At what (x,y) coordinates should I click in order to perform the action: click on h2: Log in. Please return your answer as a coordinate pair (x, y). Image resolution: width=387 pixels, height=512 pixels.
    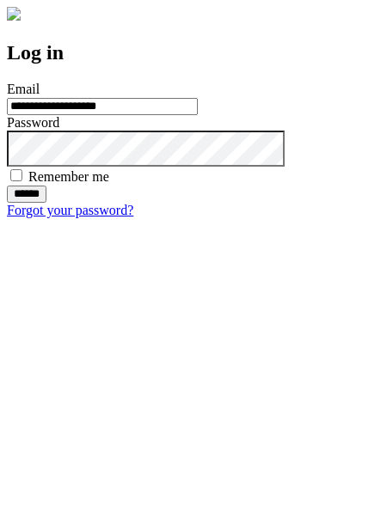
    Looking at the image, I should click on (193, 52).